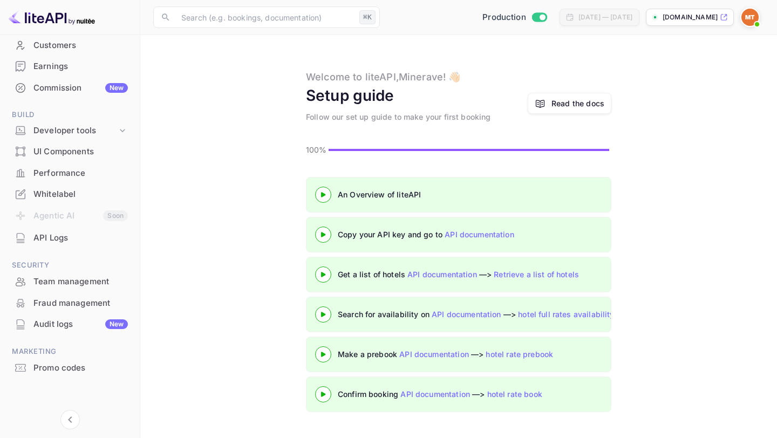 The height and width of the screenshot is (438, 777). What do you see at coordinates (70, 151) in the screenshot?
I see `a: UI Components` at bounding box center [70, 151].